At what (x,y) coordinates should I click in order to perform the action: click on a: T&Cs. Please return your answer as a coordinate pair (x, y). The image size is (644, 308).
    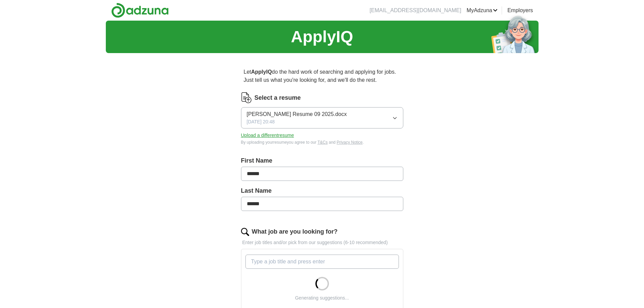
    Looking at the image, I should click on (323, 142).